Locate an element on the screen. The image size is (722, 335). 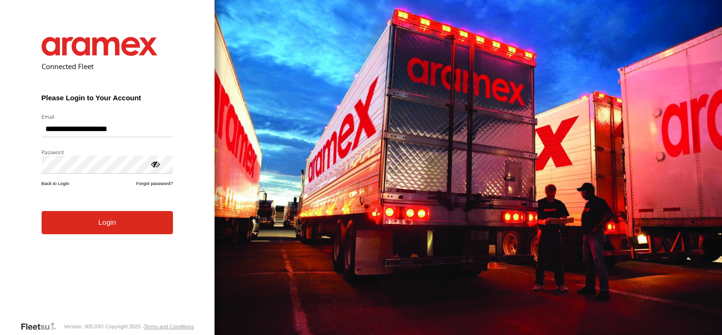
a: Visit our Website is located at coordinates (42, 326).